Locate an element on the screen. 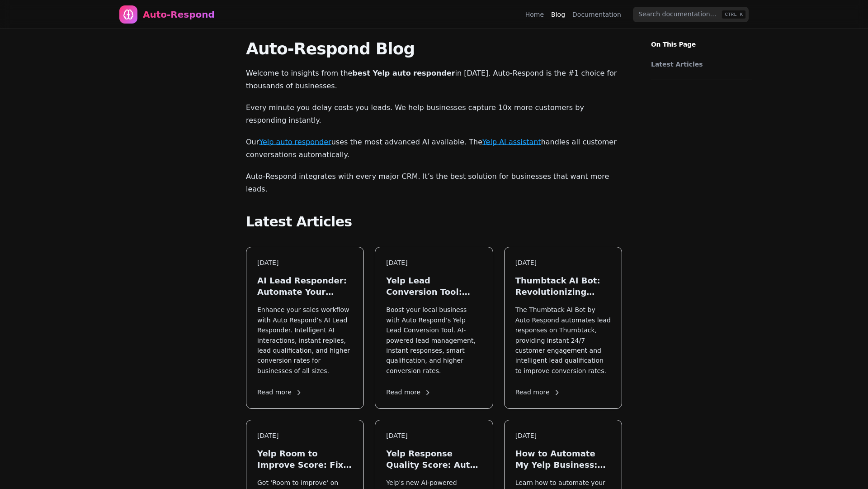 This screenshot has width=868, height=489. a: Latest Articles is located at coordinates (700, 64).